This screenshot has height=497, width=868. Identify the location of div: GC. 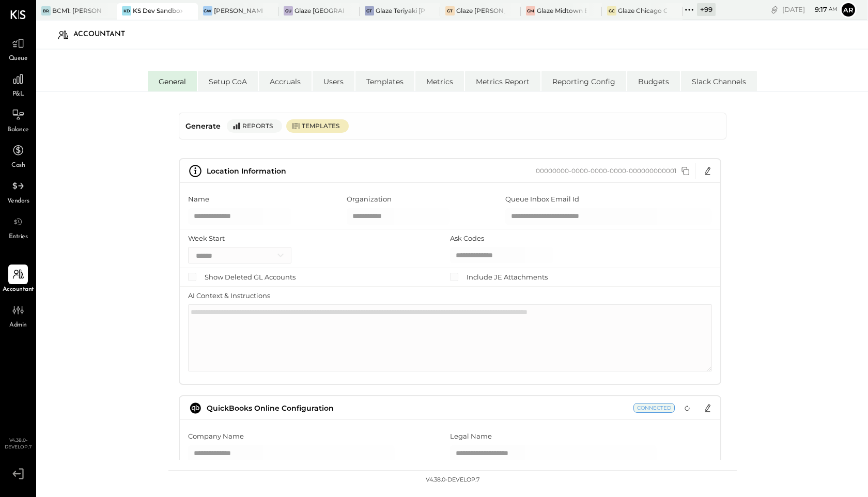
(612, 11).